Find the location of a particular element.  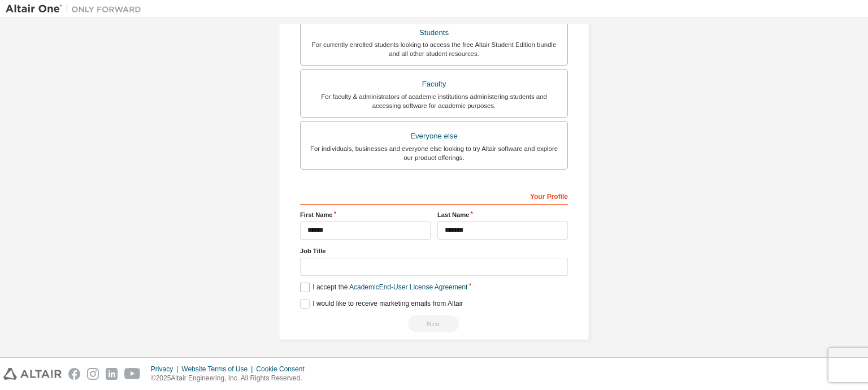

div: Privacy is located at coordinates (166, 369).